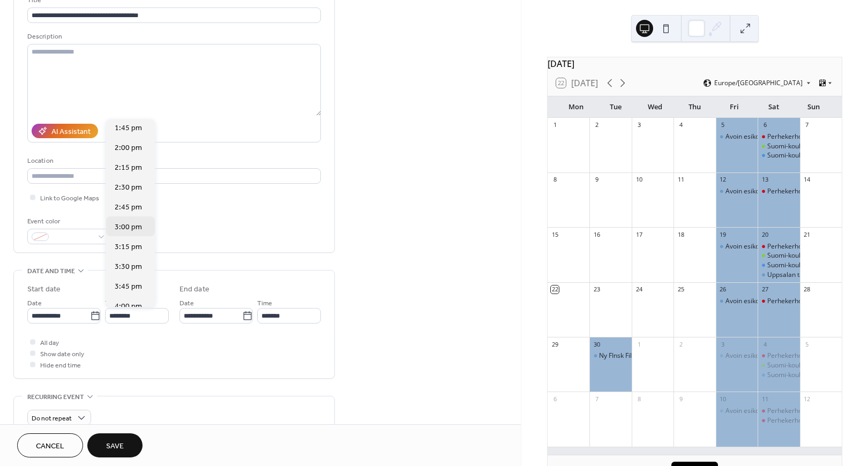 The height and width of the screenshot is (466, 868). I want to click on div: Sat, so click(773, 107).